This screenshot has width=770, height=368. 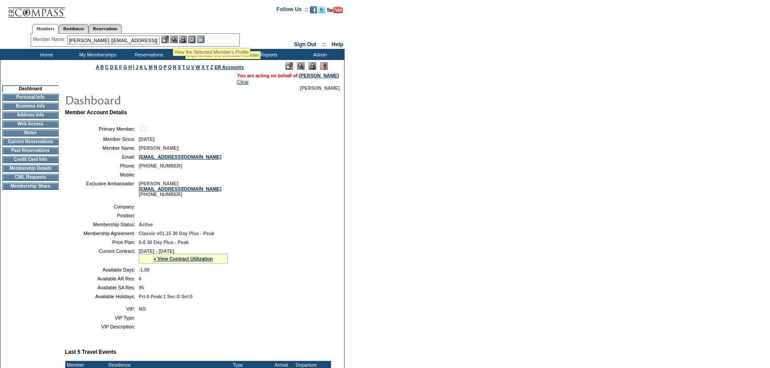 I want to click on a: Follow us on Twitter, so click(x=322, y=12).